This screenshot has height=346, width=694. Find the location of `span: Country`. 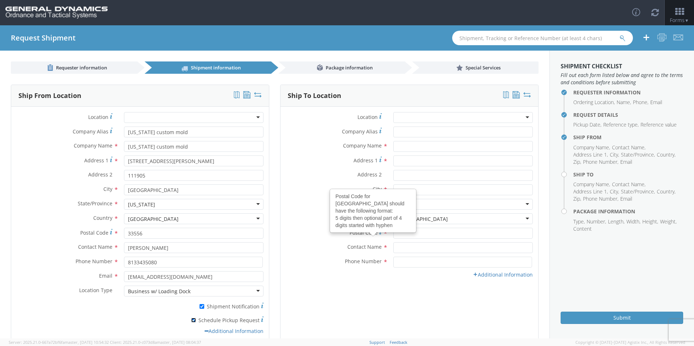

span: Country is located at coordinates (103, 218).